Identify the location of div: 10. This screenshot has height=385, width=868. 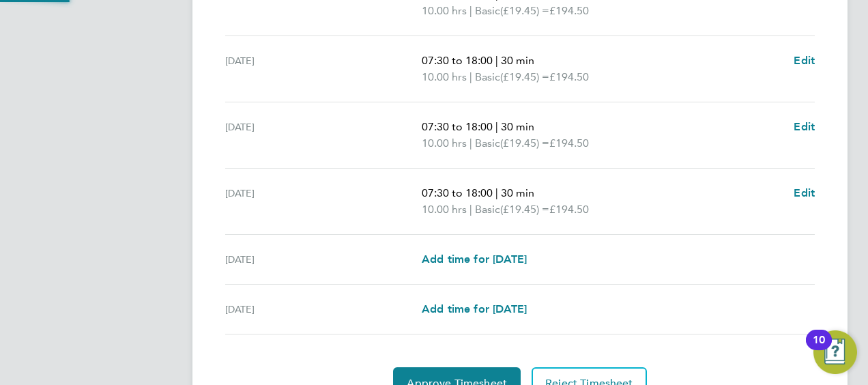
(819, 349).